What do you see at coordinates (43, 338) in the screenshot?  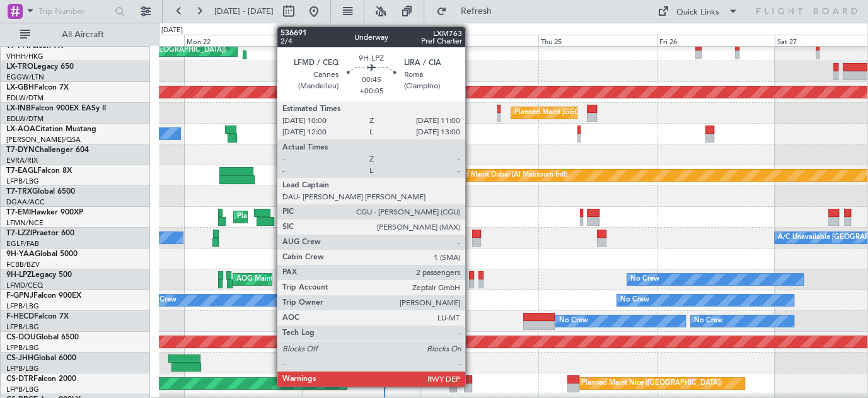 I see `a: CS-DOUGlobal 6500` at bounding box center [43, 338].